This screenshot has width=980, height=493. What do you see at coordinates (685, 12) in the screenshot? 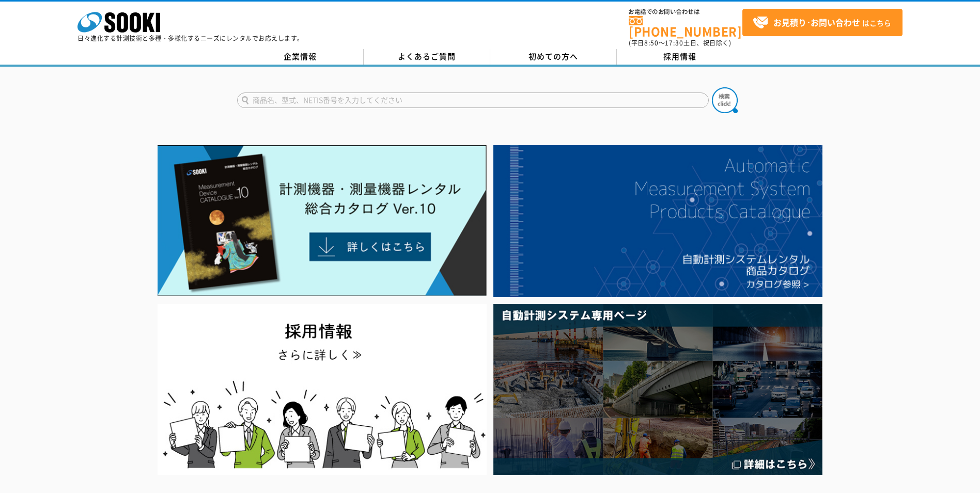
I see `span: お電話でのお問い合わせは` at bounding box center [685, 12].